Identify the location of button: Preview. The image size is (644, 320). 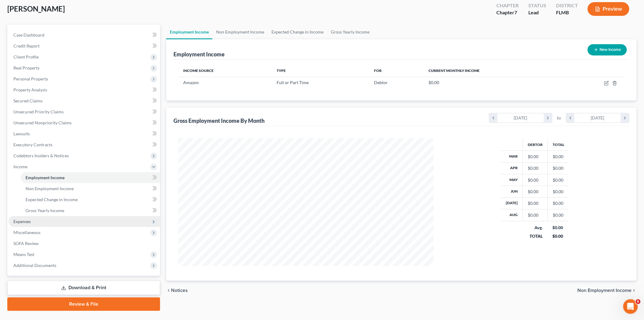
(608, 9).